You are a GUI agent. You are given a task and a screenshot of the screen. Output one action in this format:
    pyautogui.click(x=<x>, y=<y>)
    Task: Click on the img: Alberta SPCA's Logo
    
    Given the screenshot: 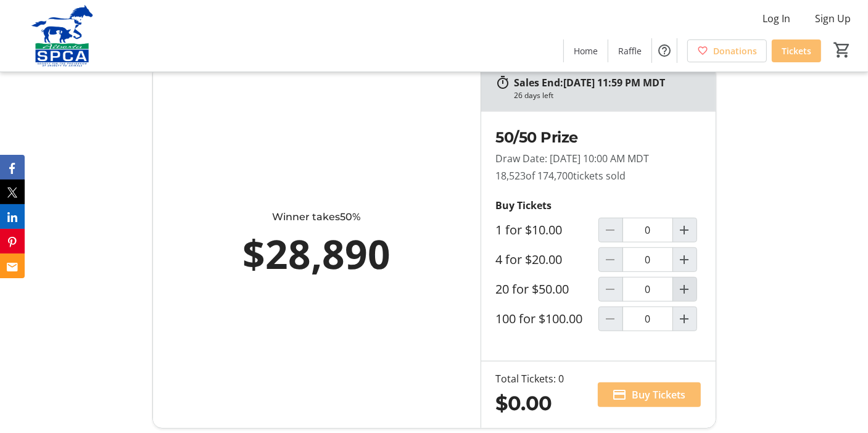 What is the action you would take?
    pyautogui.click(x=62, y=36)
    